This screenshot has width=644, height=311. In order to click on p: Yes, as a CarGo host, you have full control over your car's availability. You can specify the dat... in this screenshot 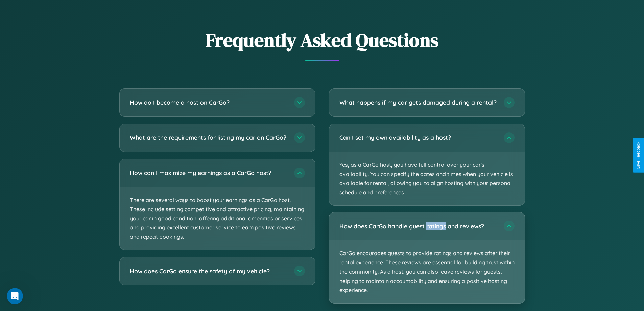, I will do `click(427, 178)`.